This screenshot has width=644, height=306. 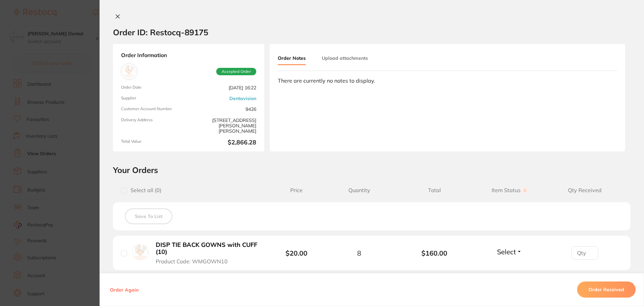 What do you see at coordinates (372, 170) in the screenshot?
I see `h2: Your Orders` at bounding box center [372, 170].